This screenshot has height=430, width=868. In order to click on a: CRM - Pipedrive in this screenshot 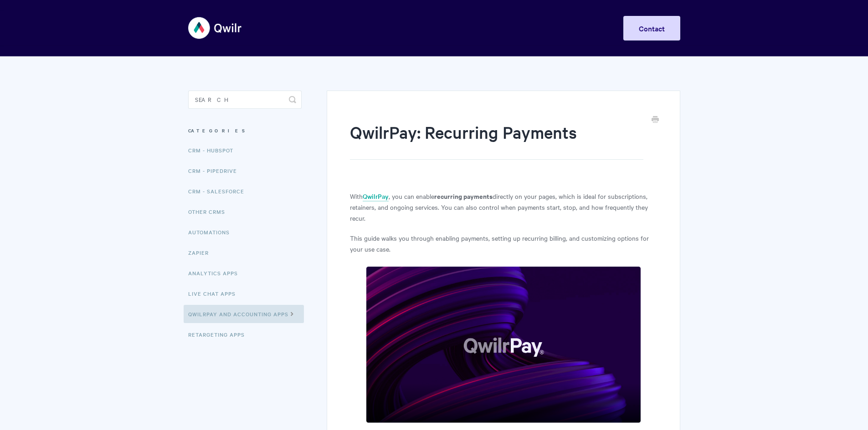, I will do `click(216, 171)`.